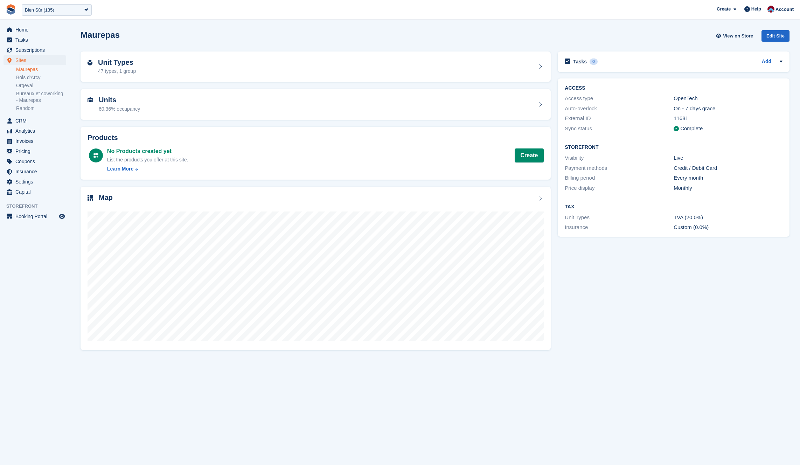  I want to click on div: Billing period, so click(619, 178).